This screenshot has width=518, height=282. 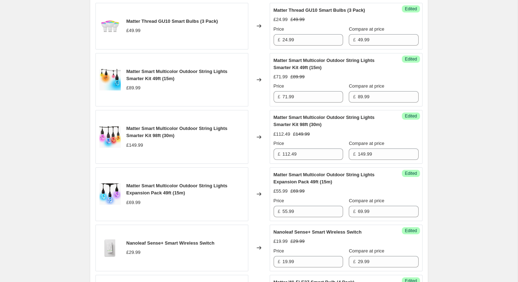 What do you see at coordinates (110, 26) in the screenshot?
I see `img: 1-essentials-matter-bulb-gu10-3pk_1x_213064c1-1b90-45e5-a2c7-f8c305274fbe_80x.png` at bounding box center [110, 26].